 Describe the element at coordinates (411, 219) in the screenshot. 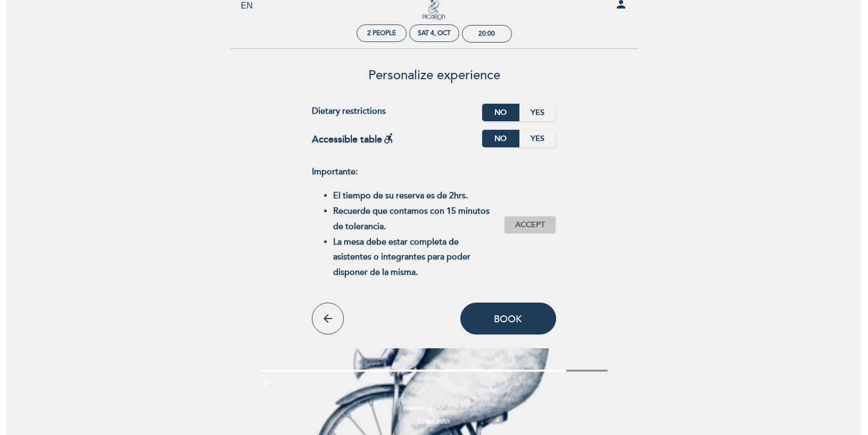

I see `strong: Recuerde que contamos con 15 minutos de tolerancia.` at that location.